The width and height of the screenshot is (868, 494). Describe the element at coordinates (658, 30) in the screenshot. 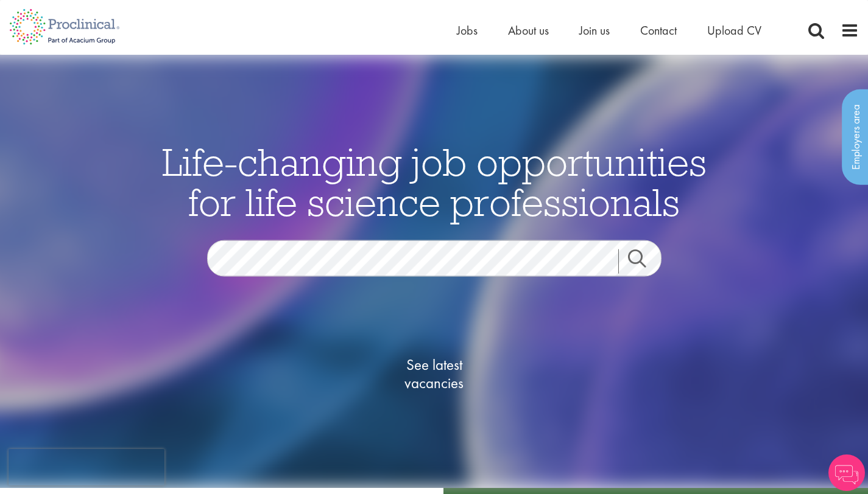

I see `a: Contact` at that location.